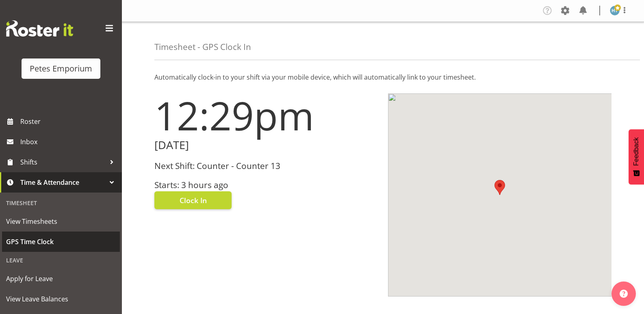 The height and width of the screenshot is (314, 644). Describe the element at coordinates (61, 221) in the screenshot. I see `a: View Timesheets` at that location.